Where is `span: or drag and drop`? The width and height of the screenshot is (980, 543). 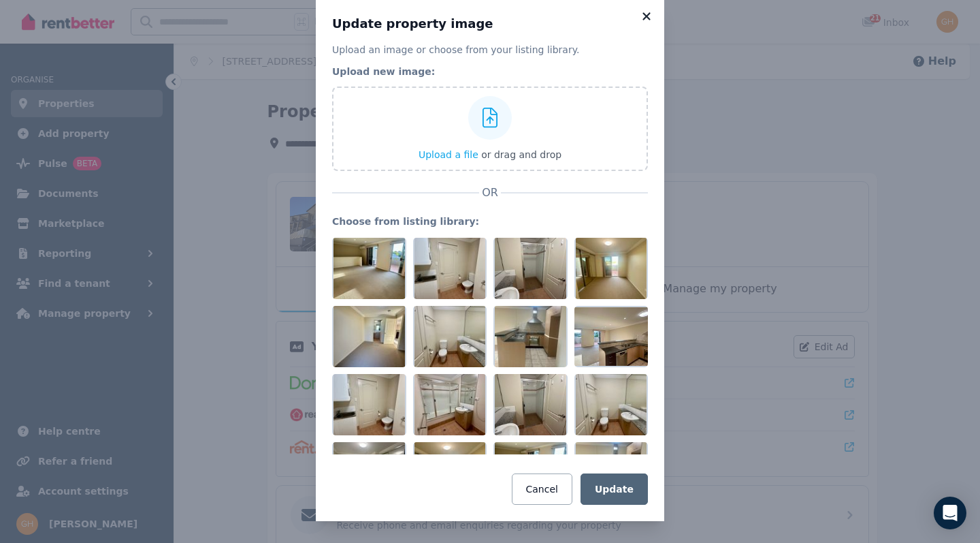 span: or drag and drop is located at coordinates (521, 154).